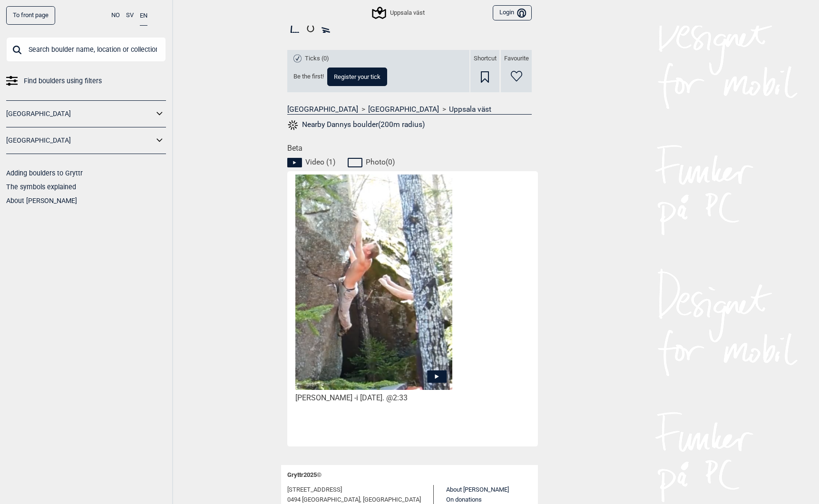 The image size is (819, 504). Describe the element at coordinates (86, 50) in the screenshot. I see `input: Search boulder name, location or collection` at that location.